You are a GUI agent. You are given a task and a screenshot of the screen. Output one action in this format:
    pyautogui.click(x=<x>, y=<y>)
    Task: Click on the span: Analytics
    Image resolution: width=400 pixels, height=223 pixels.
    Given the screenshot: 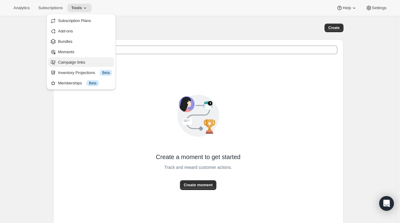 What is the action you would take?
    pyautogui.click(x=21, y=8)
    